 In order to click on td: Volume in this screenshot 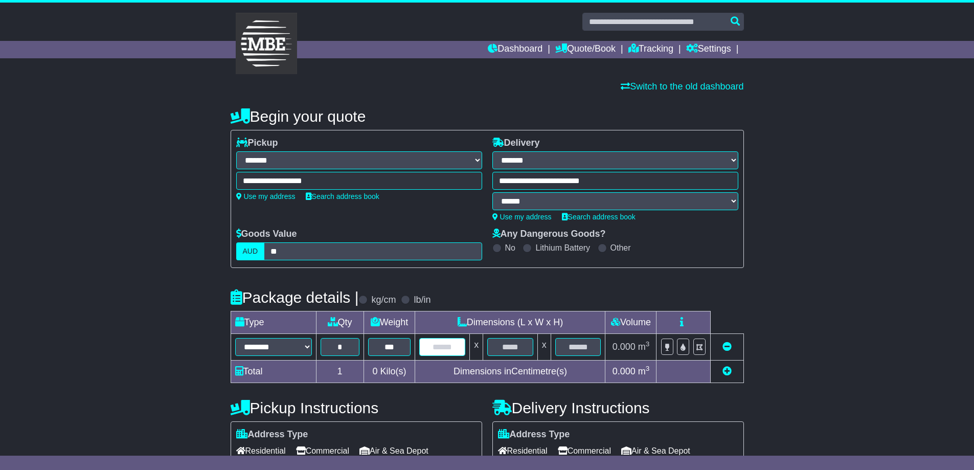, I will do `click(631, 322)`.